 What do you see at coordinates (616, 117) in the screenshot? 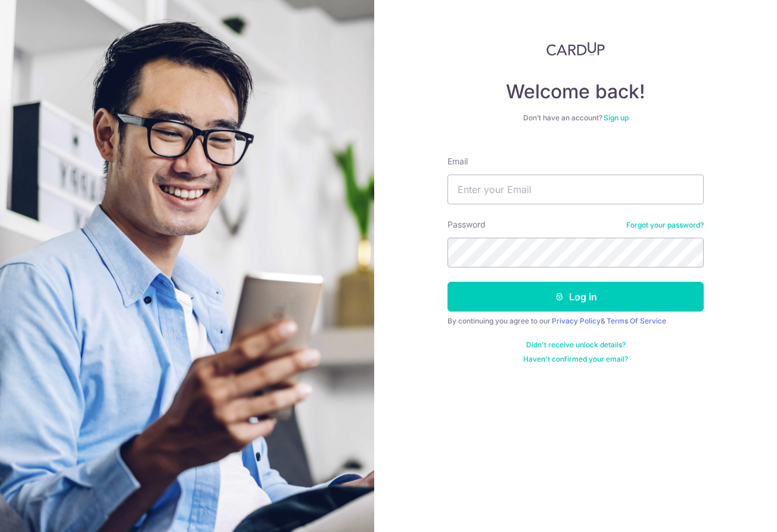
I see `a: Sign up` at bounding box center [616, 117].